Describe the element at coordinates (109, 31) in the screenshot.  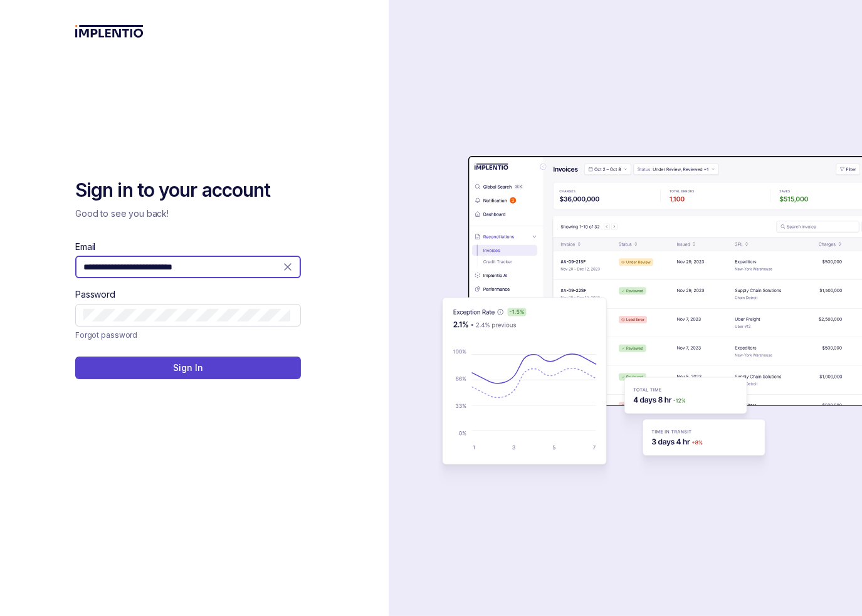
I see `img: logo` at that location.